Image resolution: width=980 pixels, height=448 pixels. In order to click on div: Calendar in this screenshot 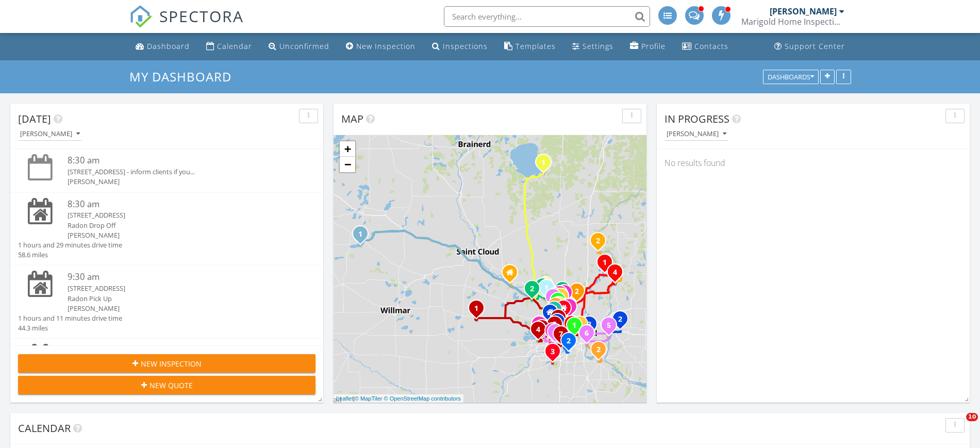, I will do `click(234, 46)`.